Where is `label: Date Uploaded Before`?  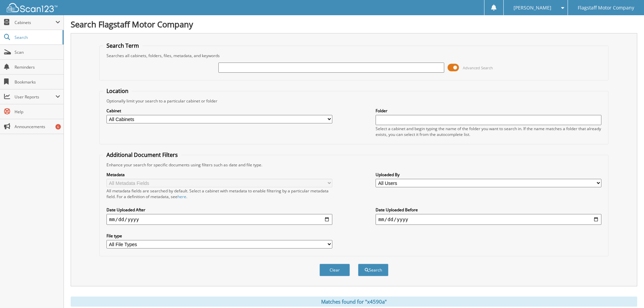 label: Date Uploaded Before is located at coordinates (488, 209).